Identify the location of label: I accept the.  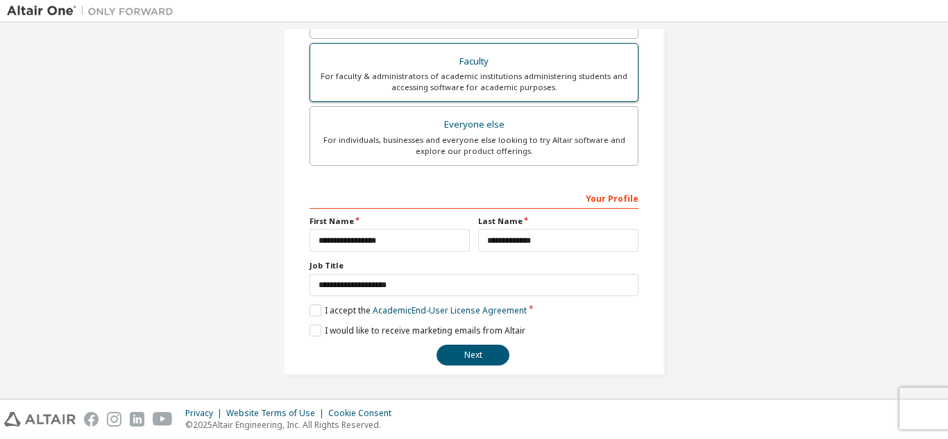
(418, 310).